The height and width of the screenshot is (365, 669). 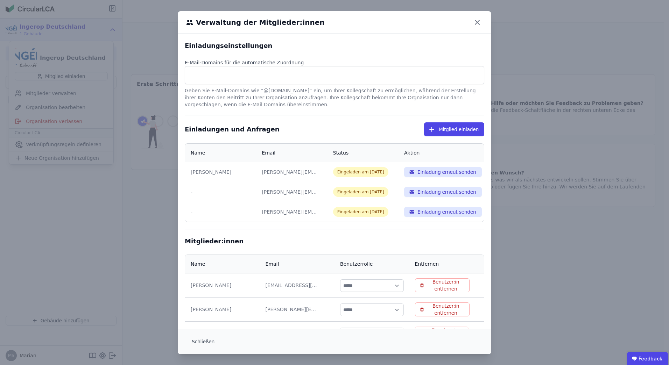 What do you see at coordinates (454, 130) in the screenshot?
I see `button: Mitglied einladen` at bounding box center [454, 130].